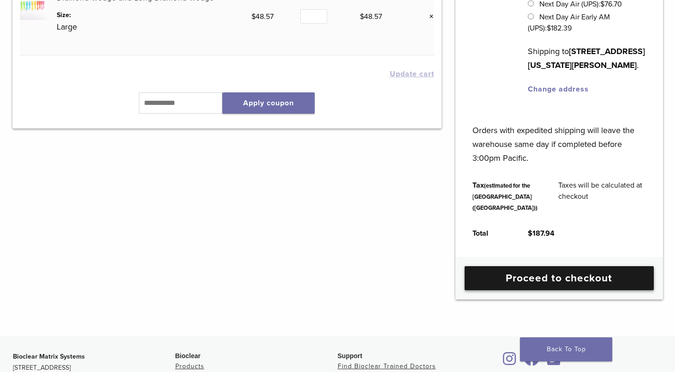 This screenshot has width=675, height=372. I want to click on p: Orders with expedited shipping will leave the warehouse same day if completed before 3:00pm Pacific., so click(559, 137).